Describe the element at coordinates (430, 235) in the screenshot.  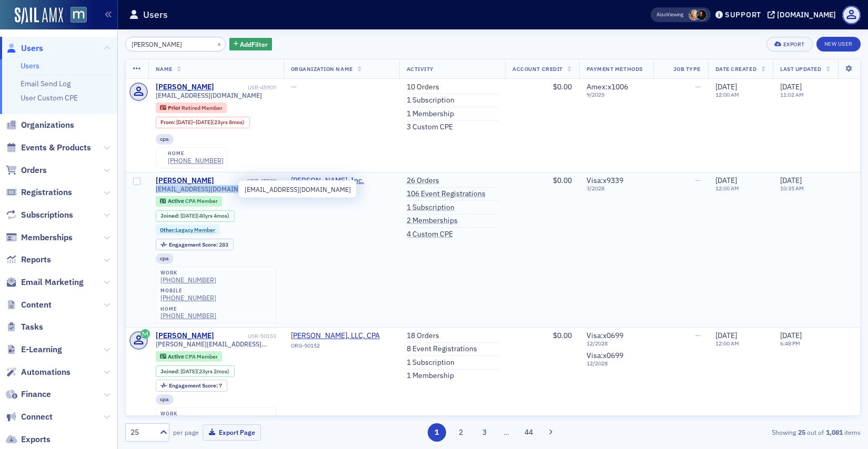
I see `a: 4 Custom CPE` at that location.